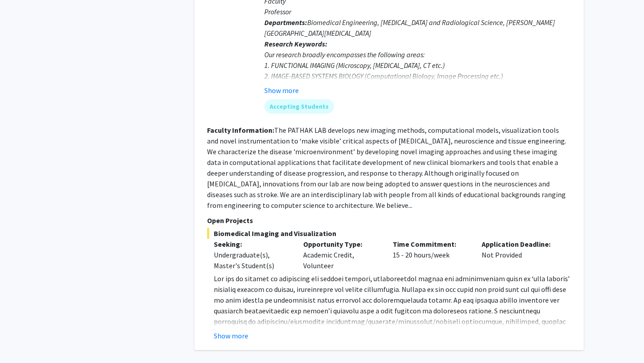  What do you see at coordinates (252, 244) in the screenshot?
I see `p: Seeking:` at bounding box center [252, 244].